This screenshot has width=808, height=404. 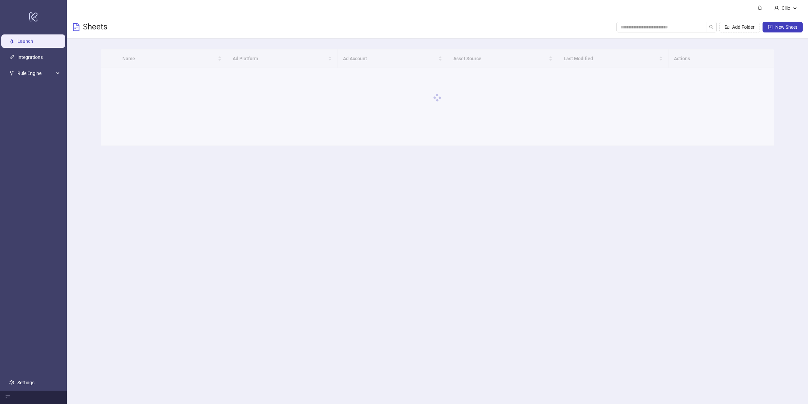 I want to click on span: down, so click(x=795, y=8).